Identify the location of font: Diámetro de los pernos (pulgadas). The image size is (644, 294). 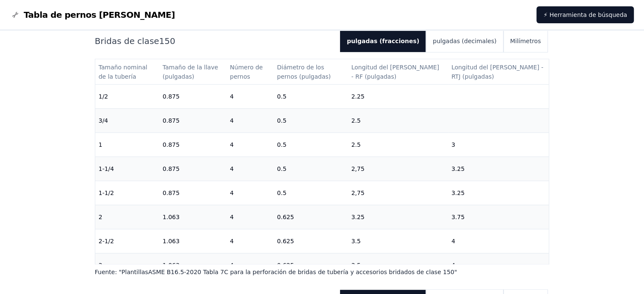
(303, 72).